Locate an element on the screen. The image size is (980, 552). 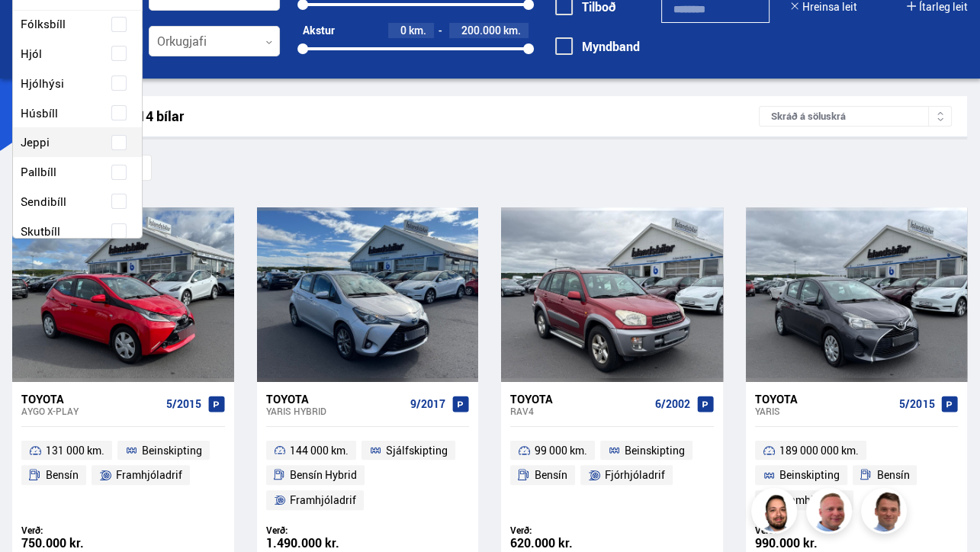
div: Skráð á söluskrá is located at coordinates (855, 116).